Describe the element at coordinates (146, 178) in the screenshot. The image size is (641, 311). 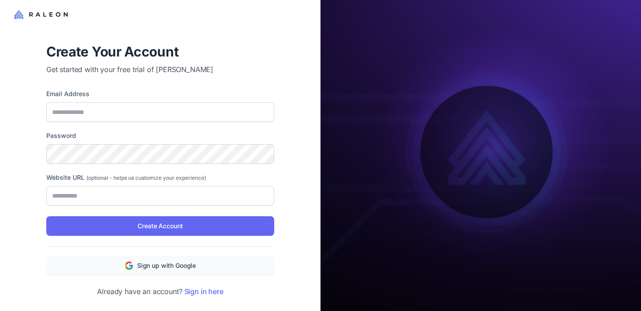
I see `span: (optional - helps us customize your experience)` at that location.